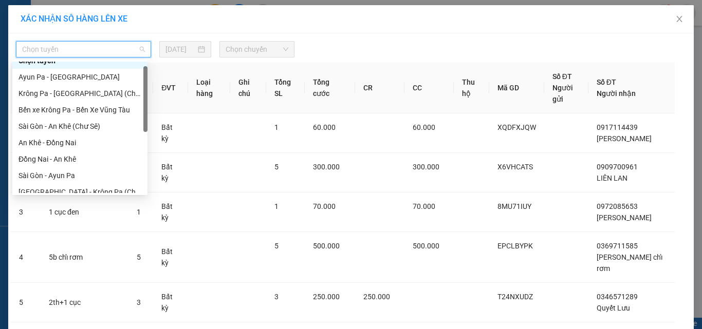 The height and width of the screenshot is (329, 702). I want to click on span: Người nhận, so click(616, 93).